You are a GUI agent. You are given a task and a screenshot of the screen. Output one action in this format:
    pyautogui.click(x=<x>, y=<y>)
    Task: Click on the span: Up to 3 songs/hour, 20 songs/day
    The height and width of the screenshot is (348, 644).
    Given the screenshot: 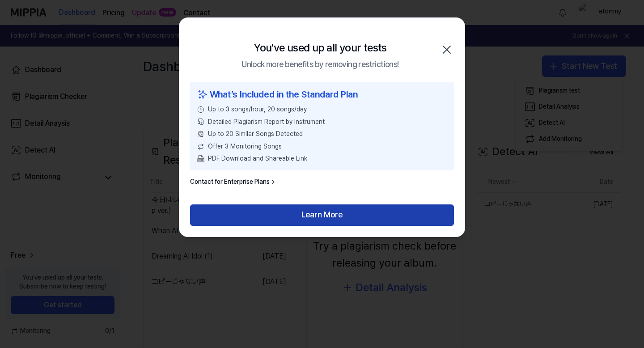 What is the action you would take?
    pyautogui.click(x=257, y=110)
    